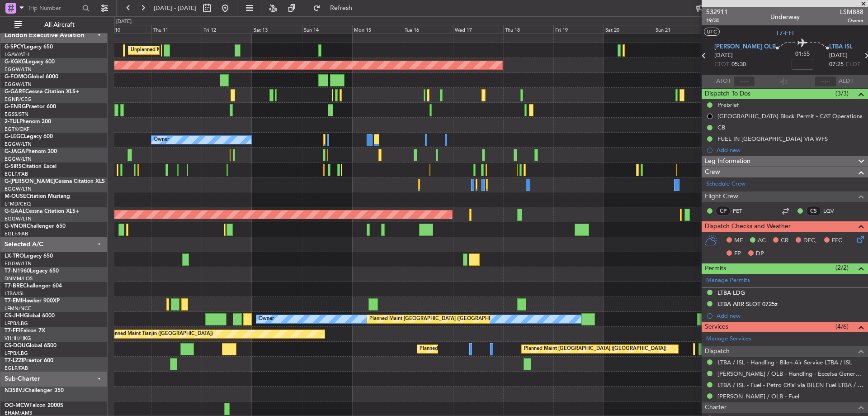 This screenshot has height=416, width=868. I want to click on div: Thu 11, so click(176, 29).